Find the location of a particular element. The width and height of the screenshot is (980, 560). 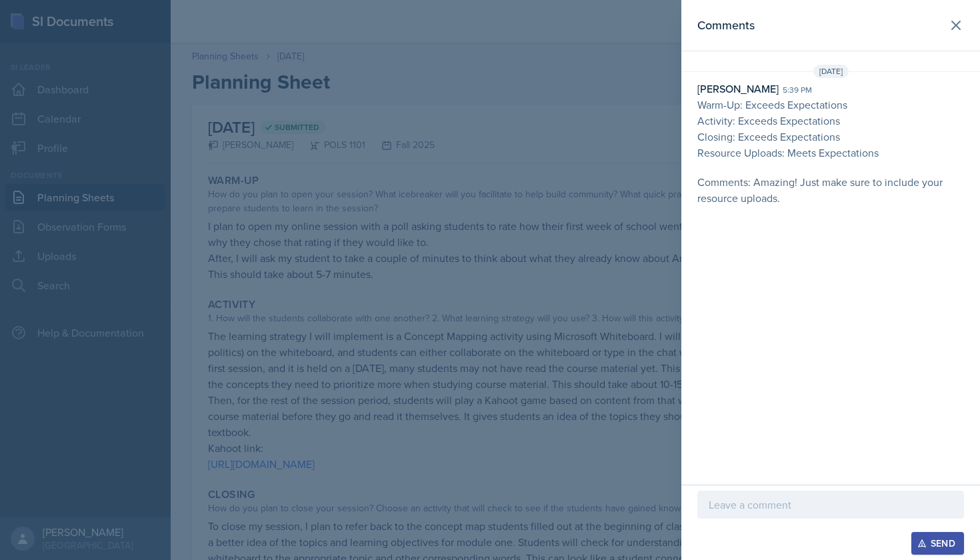

p: Activity: Exceeds Expectations is located at coordinates (831, 121).